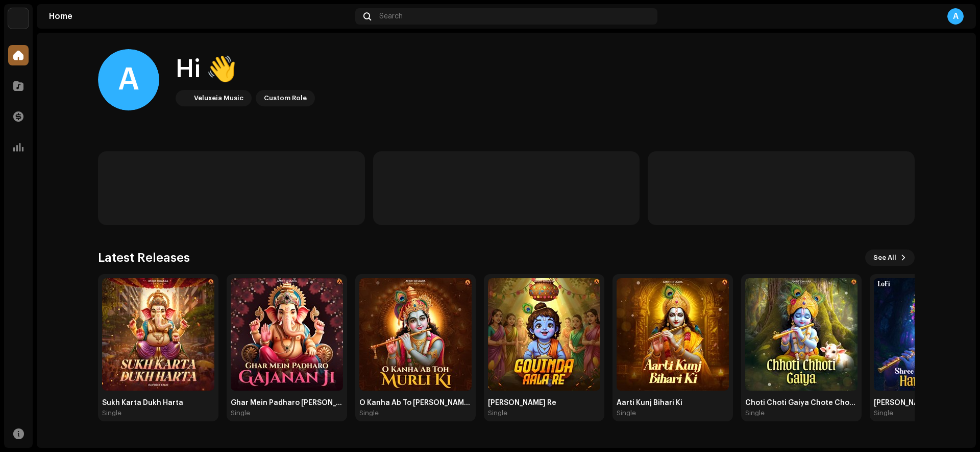 The image size is (980, 452). Describe the element at coordinates (673, 334) in the screenshot. I see `img: 6d7da218-0356-450b-ae24-d412cda37cd9` at that location.